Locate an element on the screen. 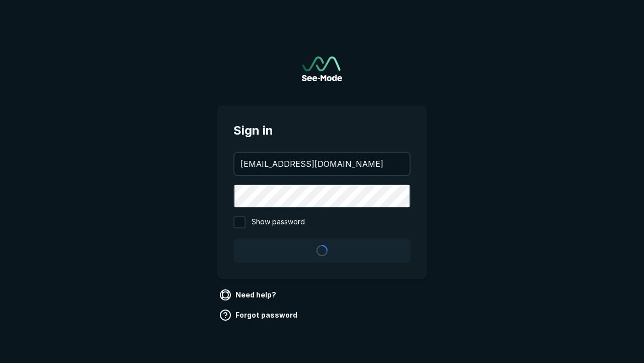 The height and width of the screenshot is (363, 644). input: your@email.com is located at coordinates (322, 164).